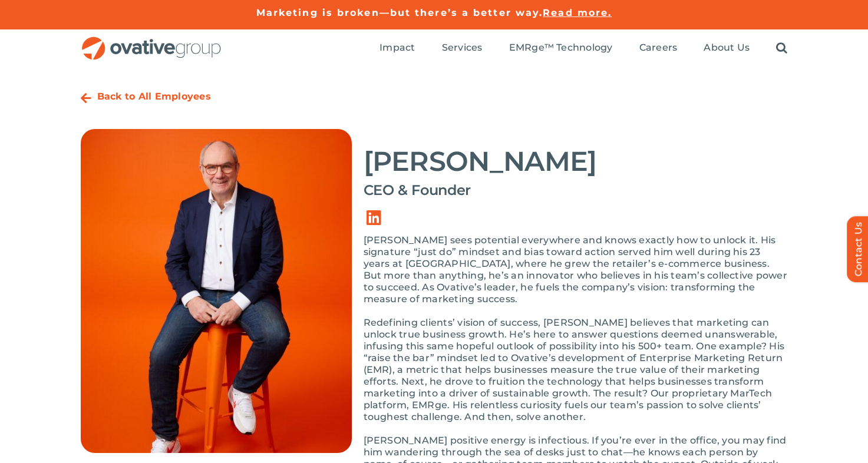 This screenshot has height=463, width=868. What do you see at coordinates (782, 48) in the screenshot?
I see `a: Search` at bounding box center [782, 48].